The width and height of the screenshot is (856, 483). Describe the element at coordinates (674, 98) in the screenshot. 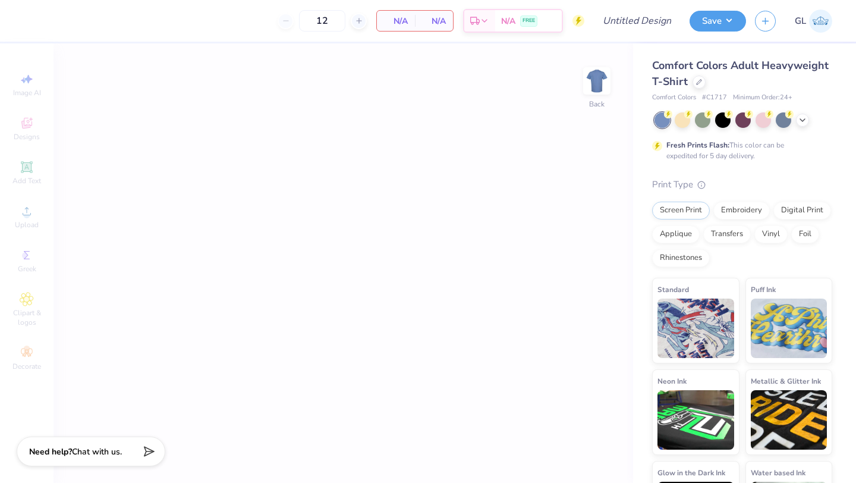

I see `span: Comfort Colors` at that location.